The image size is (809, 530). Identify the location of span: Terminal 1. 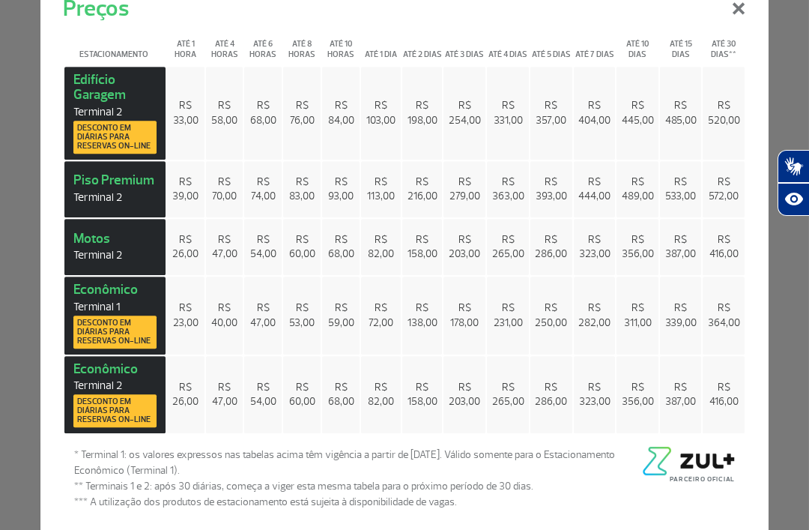
(115, 306).